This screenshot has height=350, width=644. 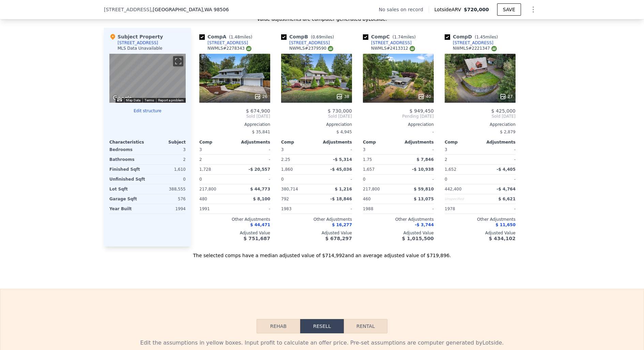 What do you see at coordinates (423, 169) in the screenshot?
I see `span: -$ 10,938` at bounding box center [423, 169].